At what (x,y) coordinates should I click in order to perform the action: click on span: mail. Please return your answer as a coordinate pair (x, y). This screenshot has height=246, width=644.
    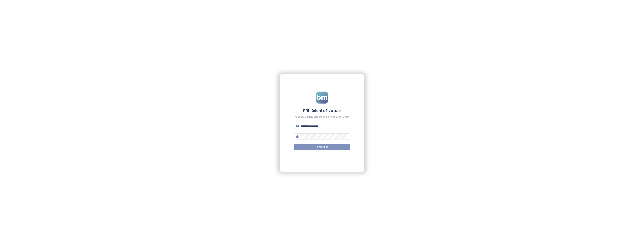
    Looking at the image, I should click on (297, 126).